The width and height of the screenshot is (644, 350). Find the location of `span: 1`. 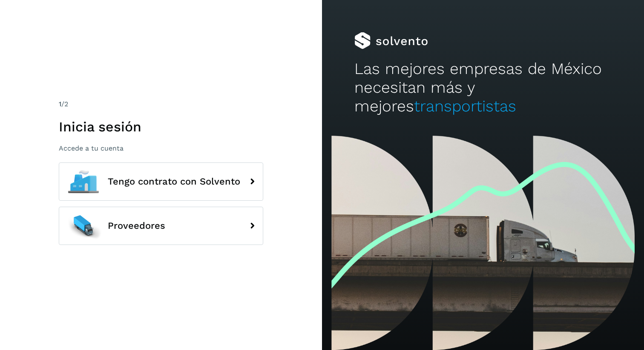

span: 1 is located at coordinates (60, 104).